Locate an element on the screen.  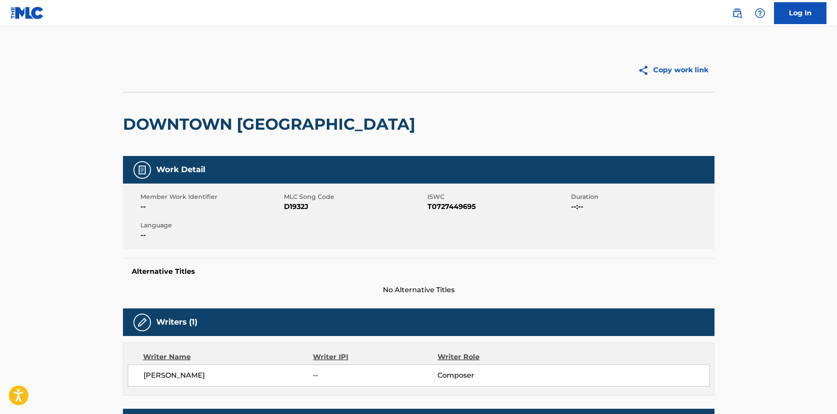
span: No Alternative Titles is located at coordinates (419, 290).